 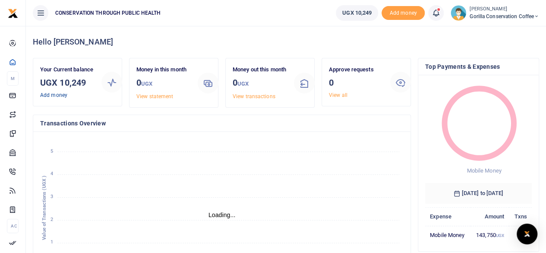 What do you see at coordinates (108, 13) in the screenshot?
I see `span: CONSERVATION THROUGH PUBLIC HEALTH` at bounding box center [108, 13].